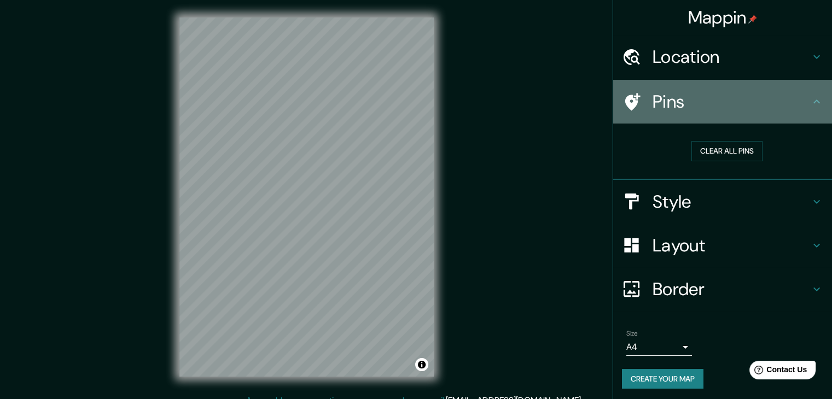 The width and height of the screenshot is (832, 399). Describe the element at coordinates (723, 102) in the screenshot. I see `div: Pins` at that location.